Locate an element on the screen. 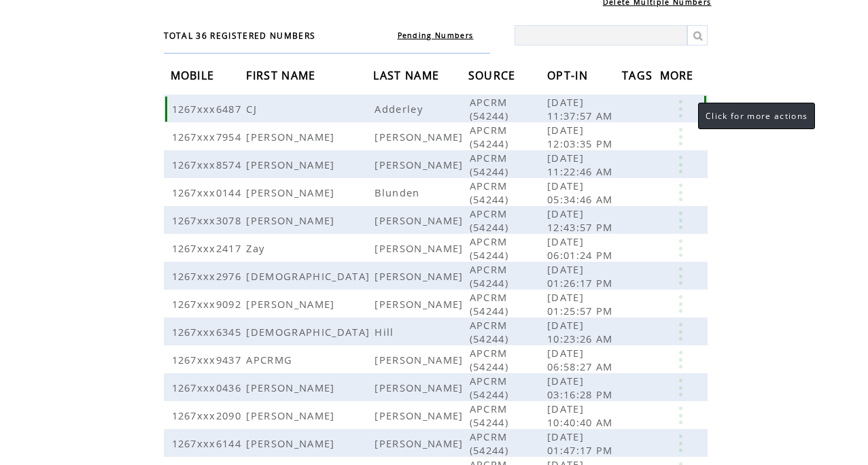 Image resolution: width=868 pixels, height=465 pixels. span: Blunden is located at coordinates (398, 193).